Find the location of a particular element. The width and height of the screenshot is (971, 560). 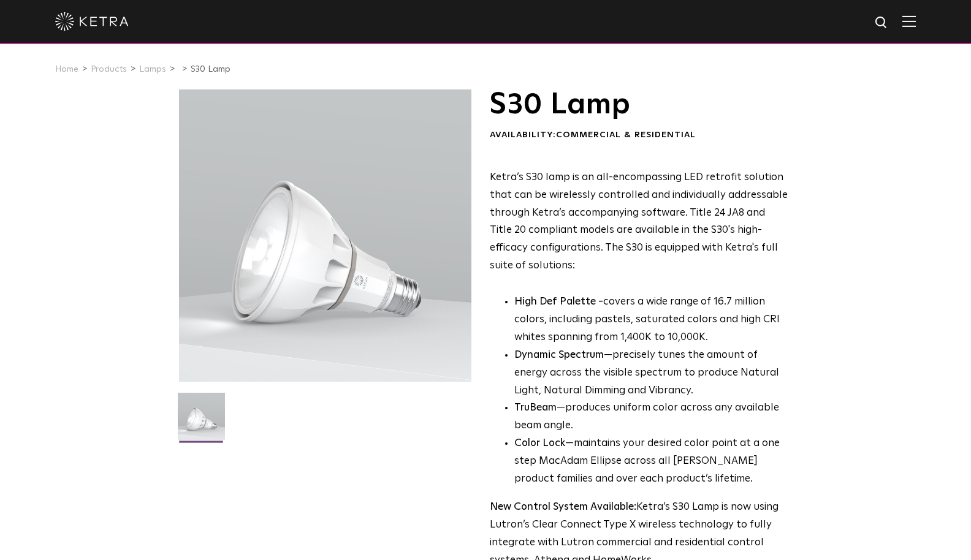

strong: New Control System Available: is located at coordinates (563, 506).